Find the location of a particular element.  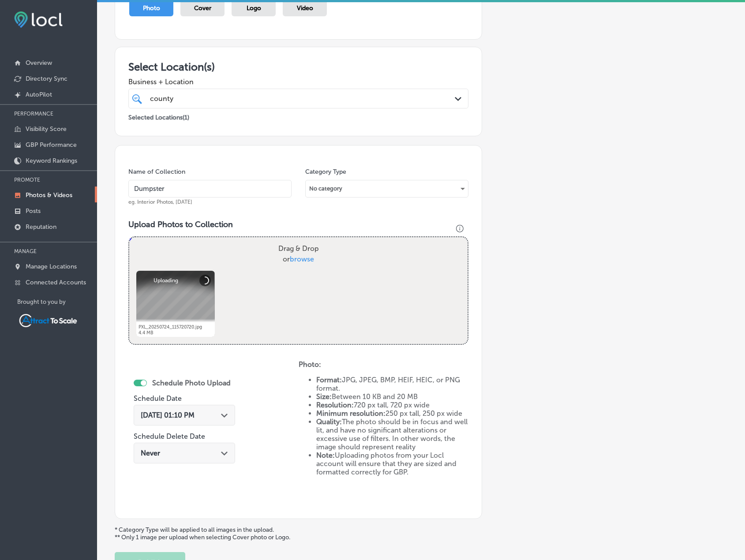

span: browse is located at coordinates (302, 259).